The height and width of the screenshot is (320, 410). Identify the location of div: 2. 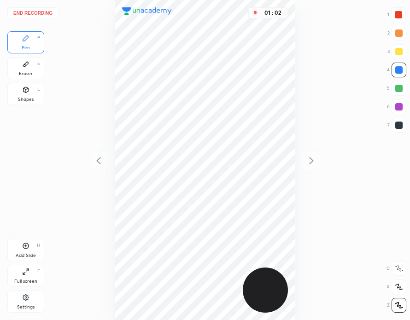
(397, 33).